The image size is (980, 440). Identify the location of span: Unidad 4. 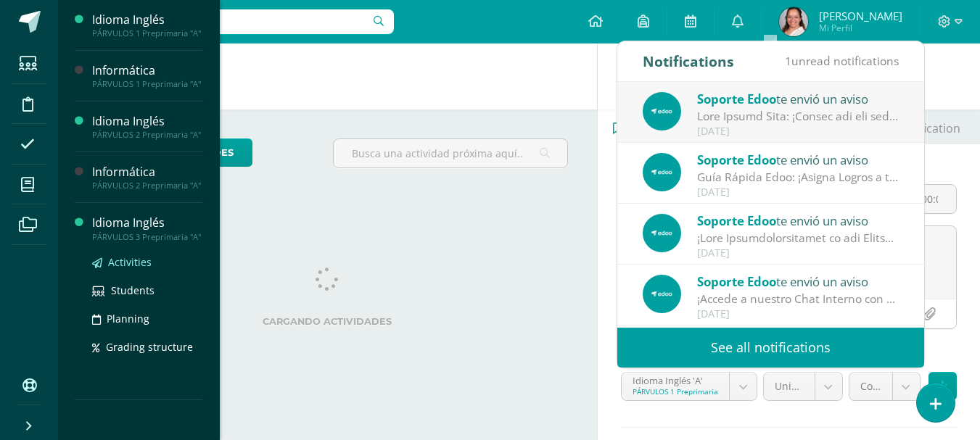
(789, 387).